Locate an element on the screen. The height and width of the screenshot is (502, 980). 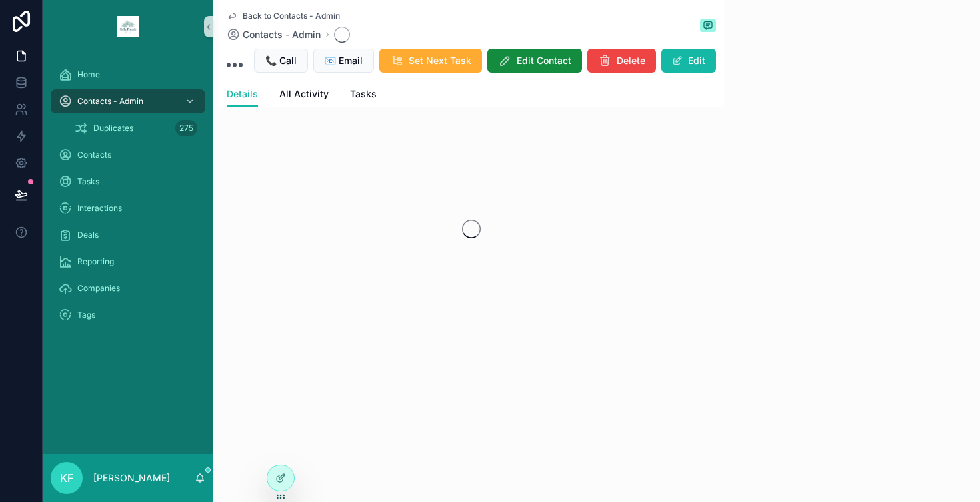
a: All Activity is located at coordinates (304, 95).